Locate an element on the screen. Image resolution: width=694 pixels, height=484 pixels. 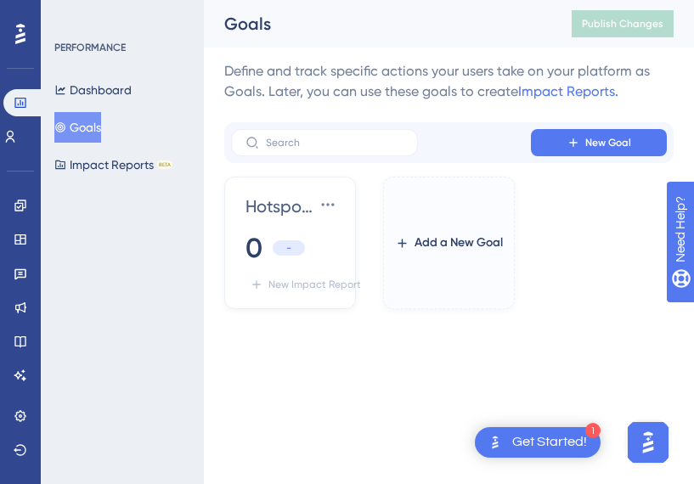
div: 1 is located at coordinates (593, 430).